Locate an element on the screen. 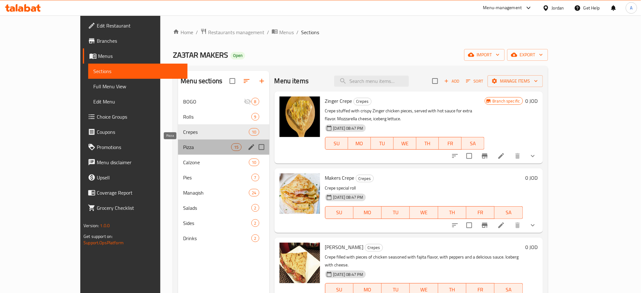 This screenshot has width=641, height=293. a: Menus is located at coordinates (283, 32).